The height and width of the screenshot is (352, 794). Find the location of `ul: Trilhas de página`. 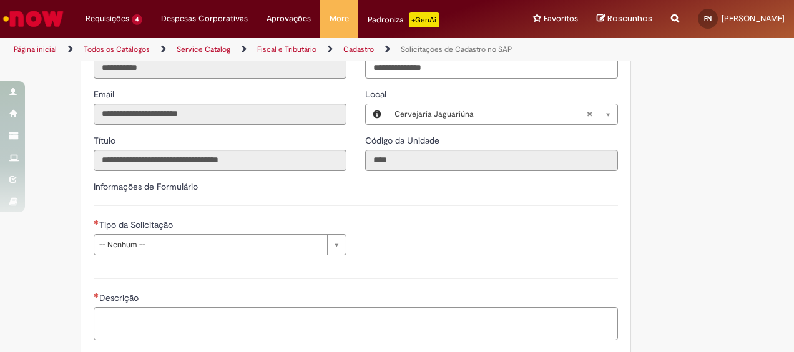

ul: Trilhas de página is located at coordinates (265, 49).